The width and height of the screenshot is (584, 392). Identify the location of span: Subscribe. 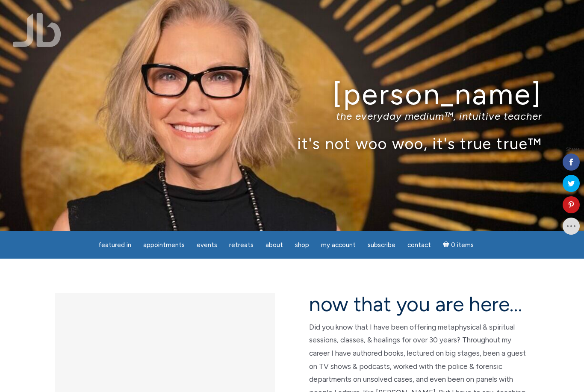
(381, 245).